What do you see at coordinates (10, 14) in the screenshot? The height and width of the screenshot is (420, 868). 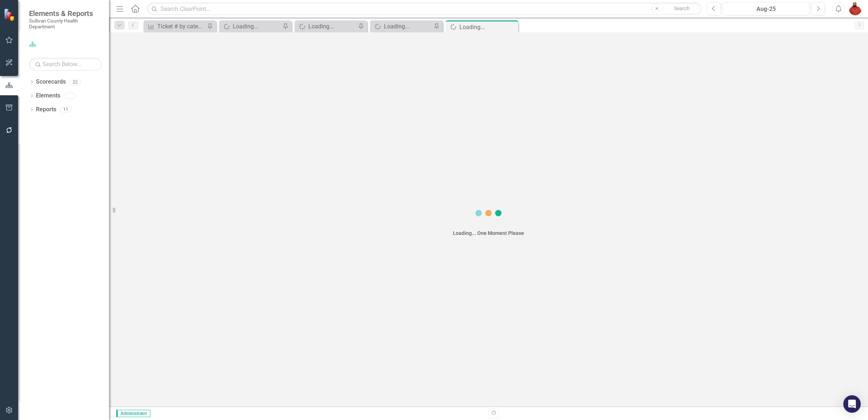 I see `img: ClearPoint Strategy` at bounding box center [10, 14].